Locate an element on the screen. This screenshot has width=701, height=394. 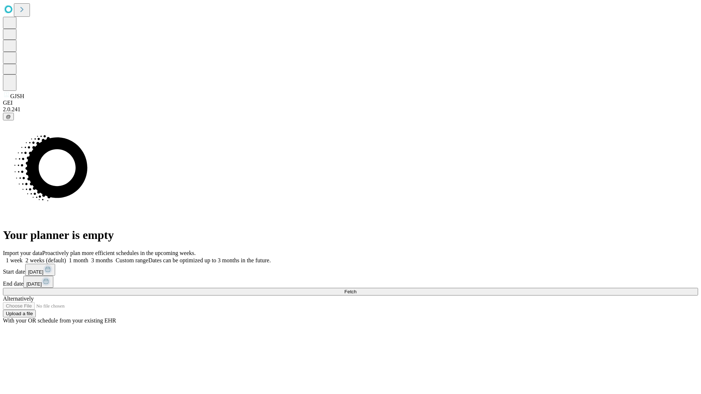
span: Fetch is located at coordinates (350, 292).